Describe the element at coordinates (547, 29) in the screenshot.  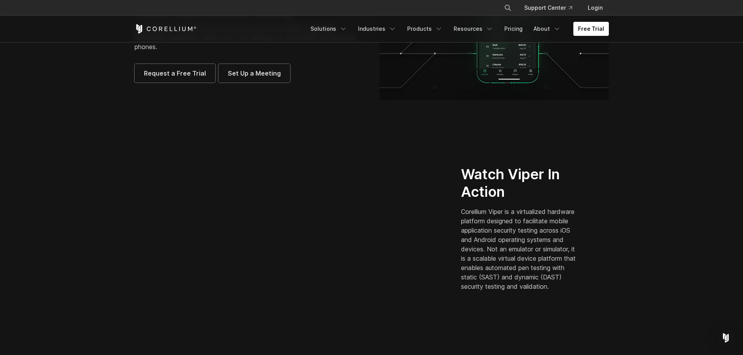
I see `a: About` at that location.